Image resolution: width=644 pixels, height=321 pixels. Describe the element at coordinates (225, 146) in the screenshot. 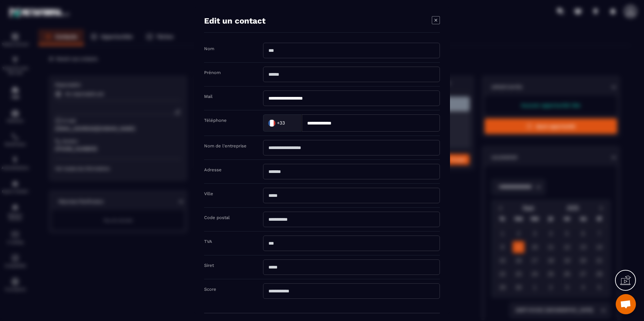

I see `label: Nom de l'entreprise` at that location.